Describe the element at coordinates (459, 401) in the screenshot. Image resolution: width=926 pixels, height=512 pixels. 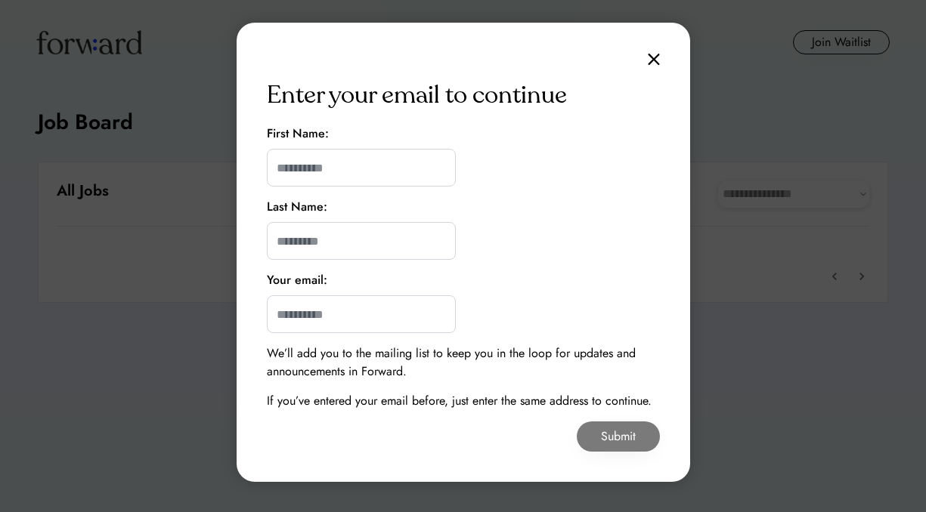
I see `div: If you’ve entered your email before, just enter the same address to continue.` at that location.